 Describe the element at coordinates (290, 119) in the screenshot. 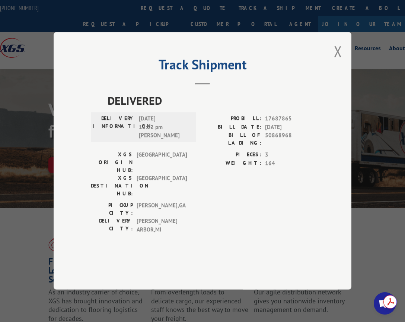

I see `span: 17687865` at that location.